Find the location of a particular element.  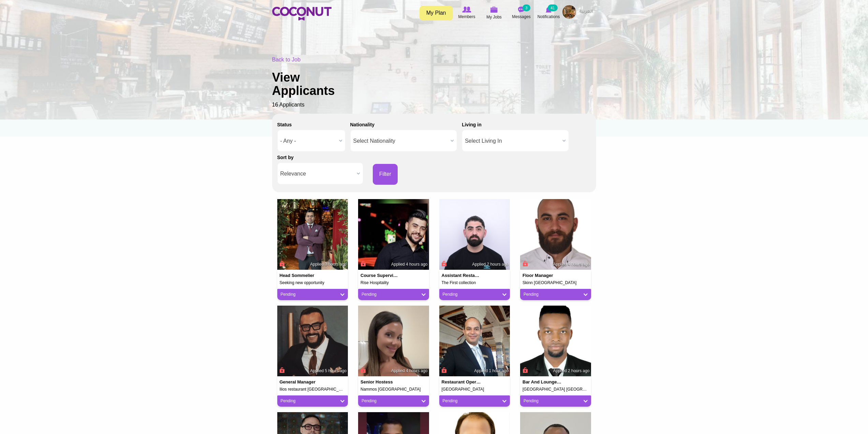

a: My Jobs My Jobs is located at coordinates (494, 13).